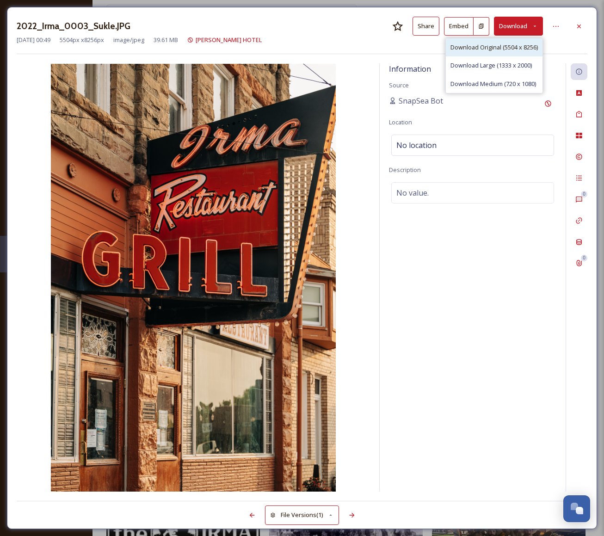 This screenshot has height=536, width=604. What do you see at coordinates (74, 26) in the screenshot?
I see `h3: 2022_Irma_0003_Sukle.JPG` at bounding box center [74, 26].